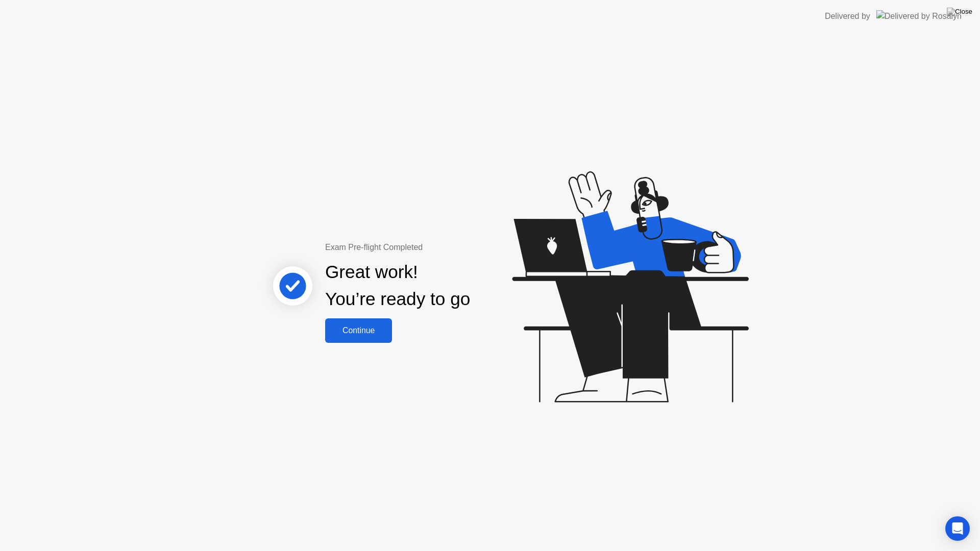 This screenshot has height=551, width=980. What do you see at coordinates (918, 16) in the screenshot?
I see `img: Delivered by Rosalyn` at bounding box center [918, 16].